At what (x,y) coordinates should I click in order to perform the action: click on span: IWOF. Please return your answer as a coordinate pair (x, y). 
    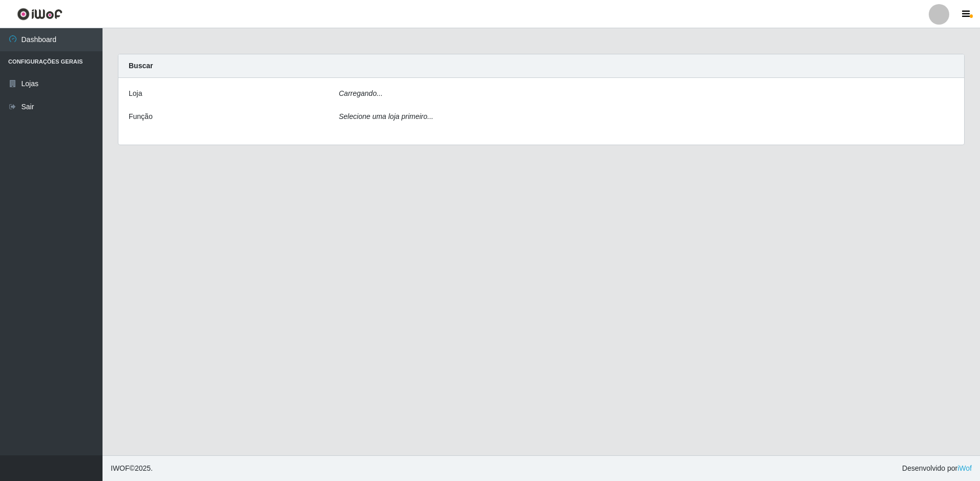
    Looking at the image, I should click on (120, 468).